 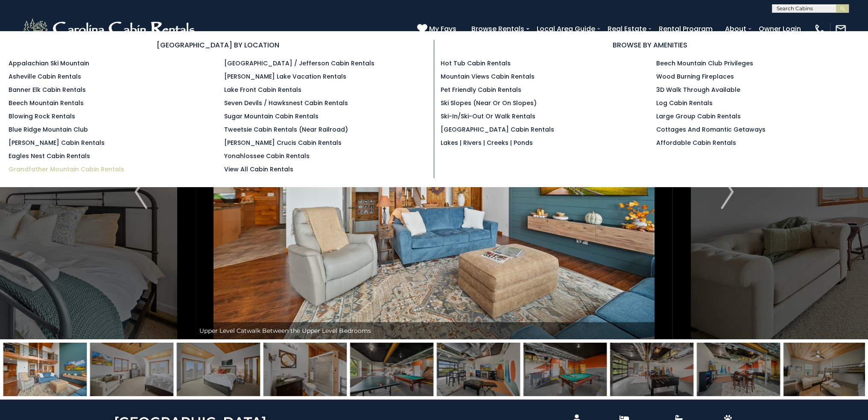 I want to click on div: Upper Level Catwalk Between the Upper Level Bedrooms, so click(x=434, y=331).